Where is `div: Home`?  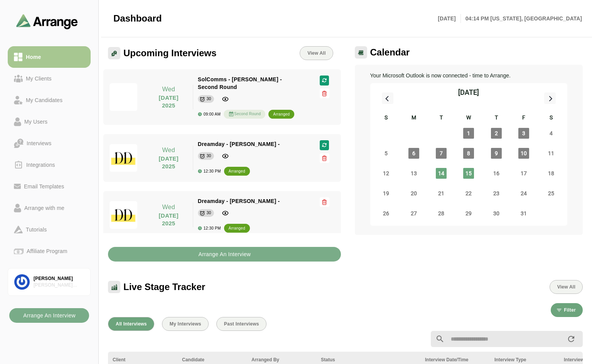
div: Home is located at coordinates (33, 57).